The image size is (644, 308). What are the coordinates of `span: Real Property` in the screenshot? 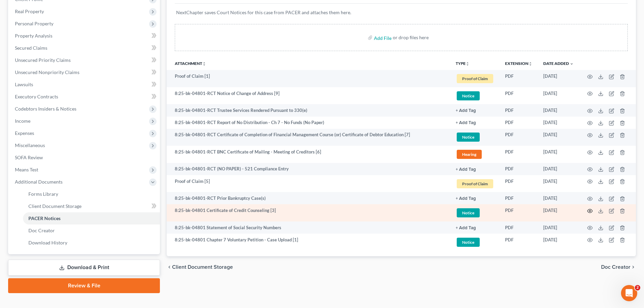 It's located at (29, 12).